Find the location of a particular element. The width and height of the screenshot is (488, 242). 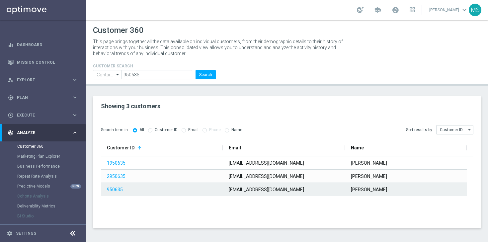

i: gps_fixed is located at coordinates (11, 98).